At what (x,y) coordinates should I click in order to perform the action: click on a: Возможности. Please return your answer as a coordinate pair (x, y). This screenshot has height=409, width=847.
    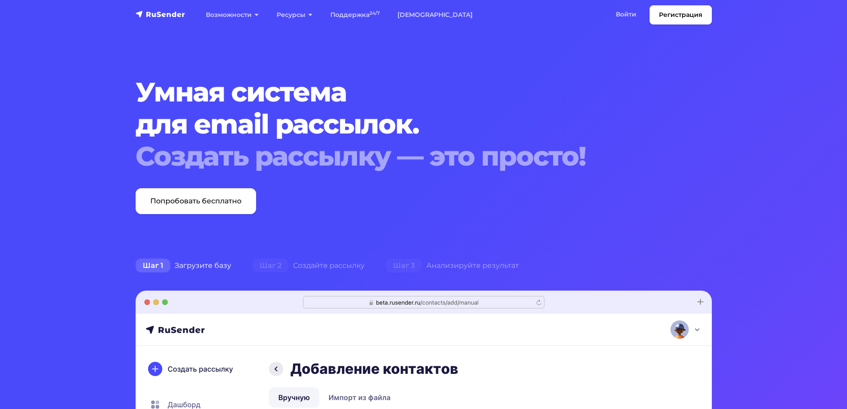
    Looking at the image, I should click on (232, 15).